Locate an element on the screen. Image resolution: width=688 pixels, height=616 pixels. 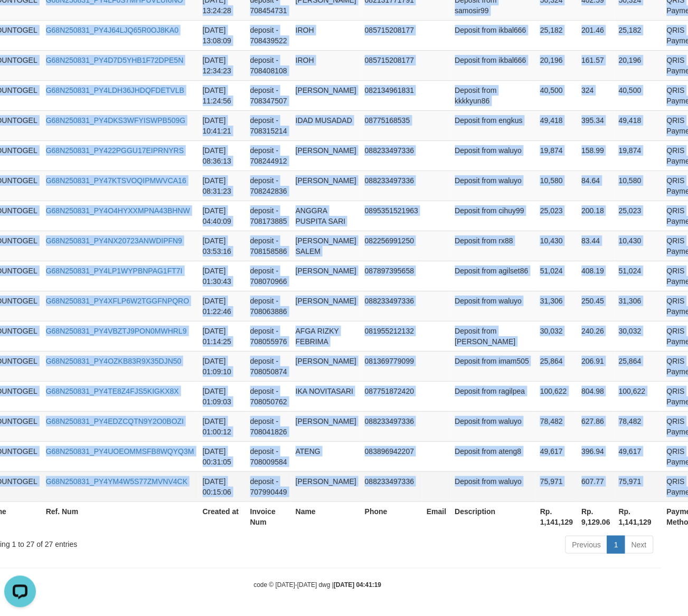
th: Email is located at coordinates (436, 516).